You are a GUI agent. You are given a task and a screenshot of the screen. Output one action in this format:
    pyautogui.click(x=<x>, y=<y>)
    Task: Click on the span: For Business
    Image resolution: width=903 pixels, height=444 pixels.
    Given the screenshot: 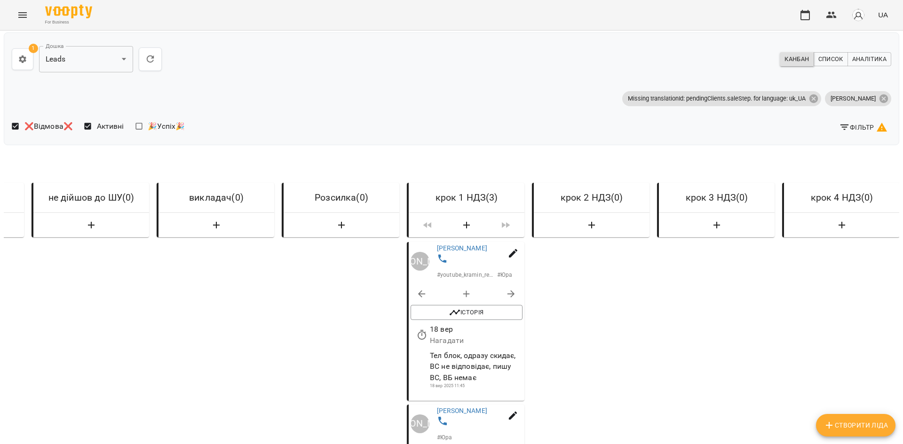 What is the action you would take?
    pyautogui.click(x=69, y=22)
    